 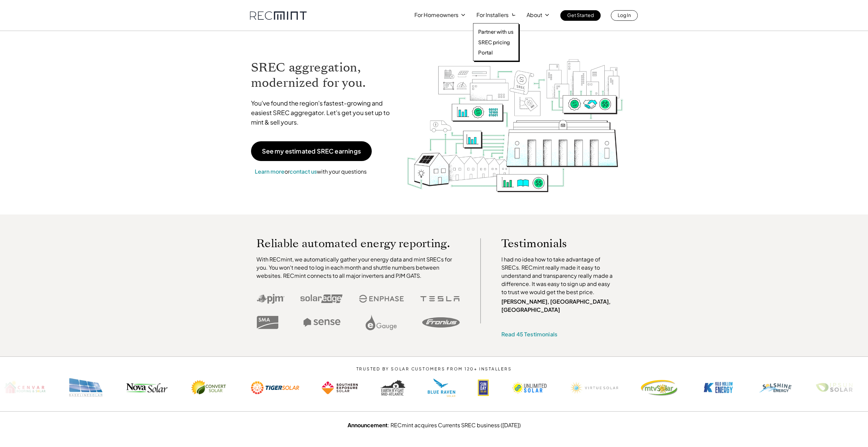 What do you see at coordinates (311, 151) in the screenshot?
I see `a: See my estimated SREC earnings` at bounding box center [311, 151].